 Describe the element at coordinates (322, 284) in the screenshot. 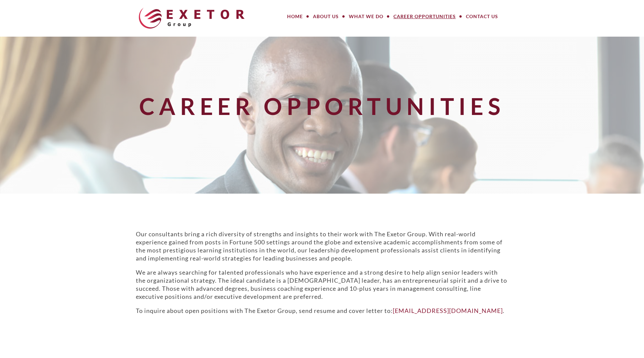

I see `p: We are always searching for talented professionals who have experience and a strong desire to hel...` at that location.